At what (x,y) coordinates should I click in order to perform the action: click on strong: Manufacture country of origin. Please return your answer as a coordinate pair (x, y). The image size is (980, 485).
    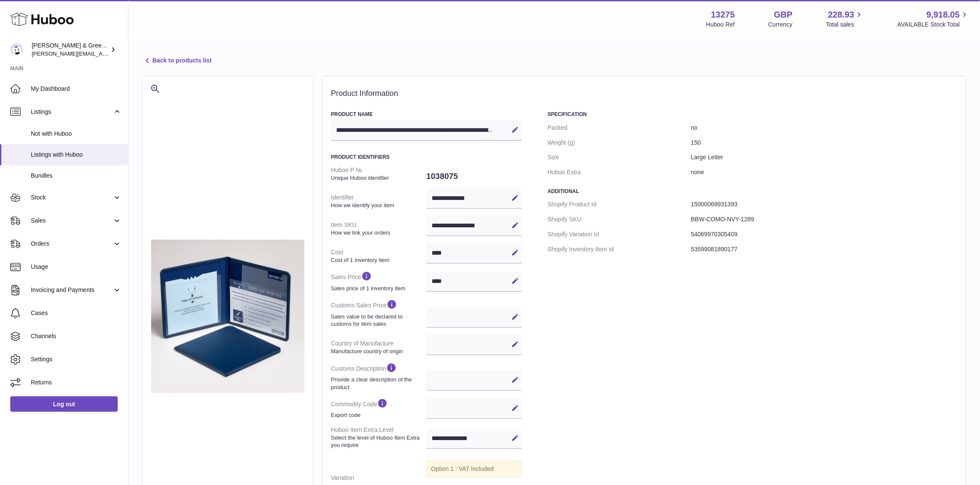
    Looking at the image, I should click on (377, 352).